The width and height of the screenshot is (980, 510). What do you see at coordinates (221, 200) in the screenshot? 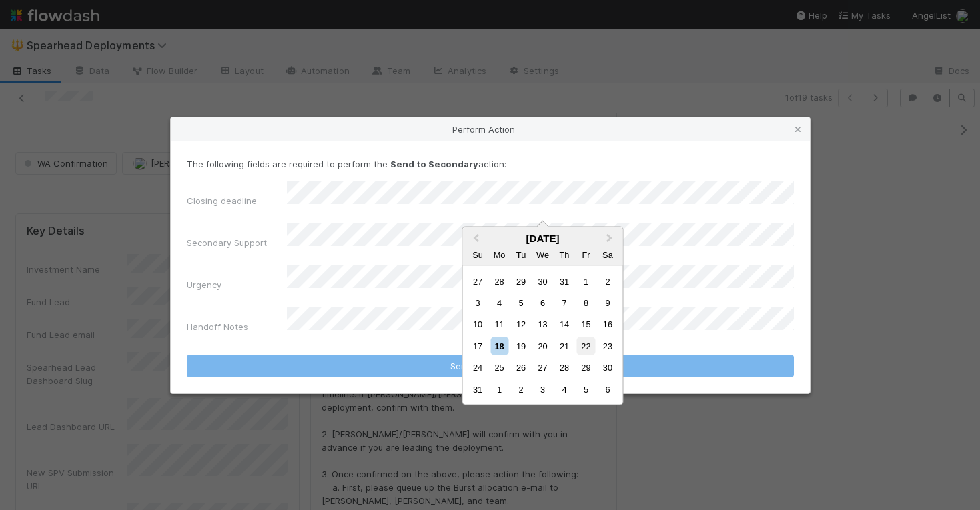
I see `label: Closing deadline` at bounding box center [221, 200].